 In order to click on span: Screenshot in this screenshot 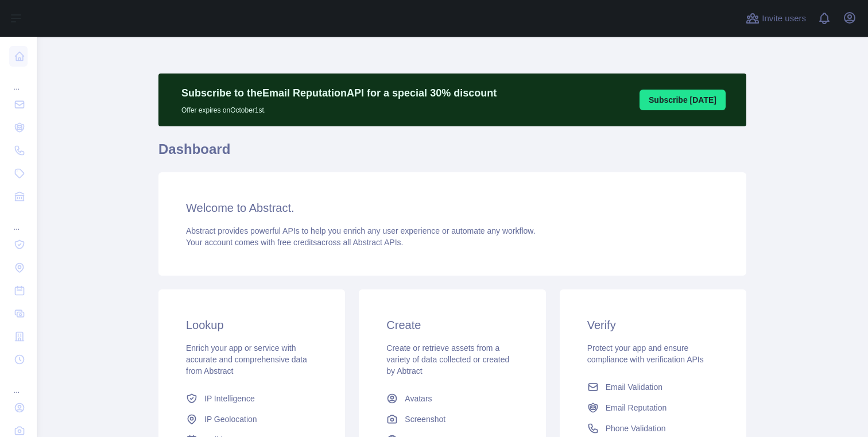, I will do `click(425, 419)`.